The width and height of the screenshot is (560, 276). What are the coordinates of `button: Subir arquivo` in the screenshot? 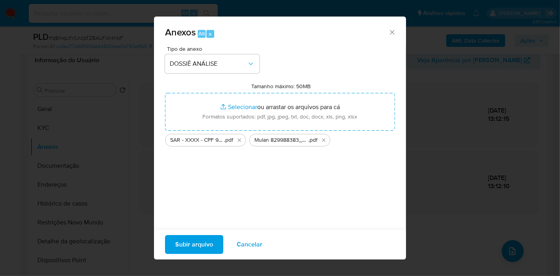 It's located at (194, 245).